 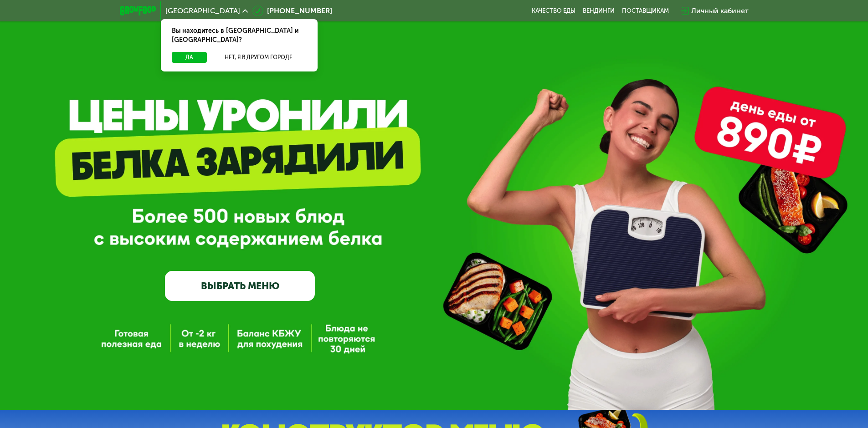 What do you see at coordinates (189, 57) in the screenshot?
I see `button: Да` at bounding box center [189, 57].